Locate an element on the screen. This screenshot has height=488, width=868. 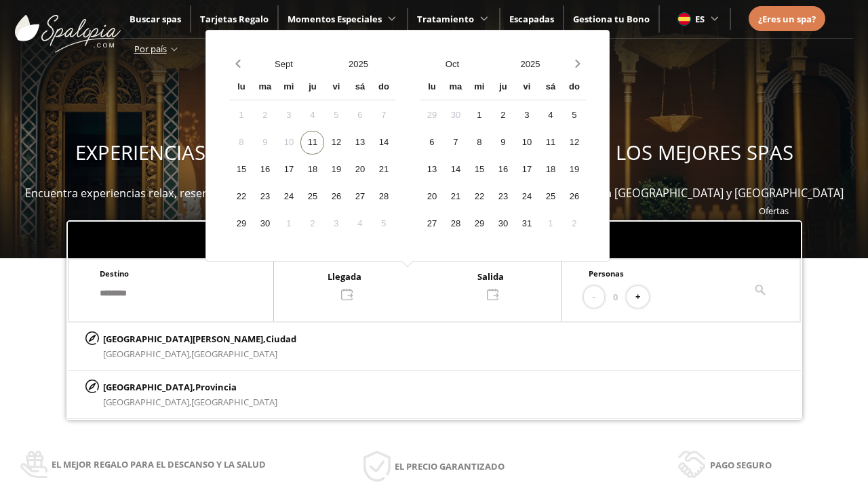
a: ¿Eres un spa? is located at coordinates (786, 19).